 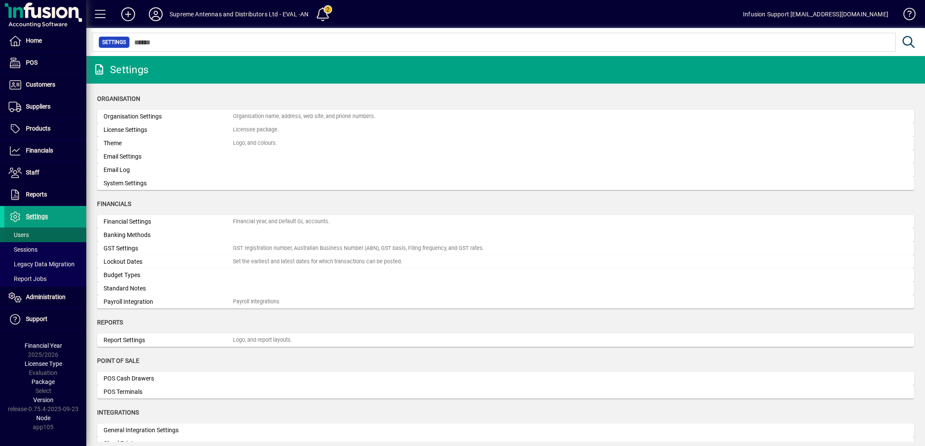 What do you see at coordinates (317, 262) in the screenshot?
I see `div: Set the earliest and latest dates for which transactions can be posted.` at bounding box center [317, 262].